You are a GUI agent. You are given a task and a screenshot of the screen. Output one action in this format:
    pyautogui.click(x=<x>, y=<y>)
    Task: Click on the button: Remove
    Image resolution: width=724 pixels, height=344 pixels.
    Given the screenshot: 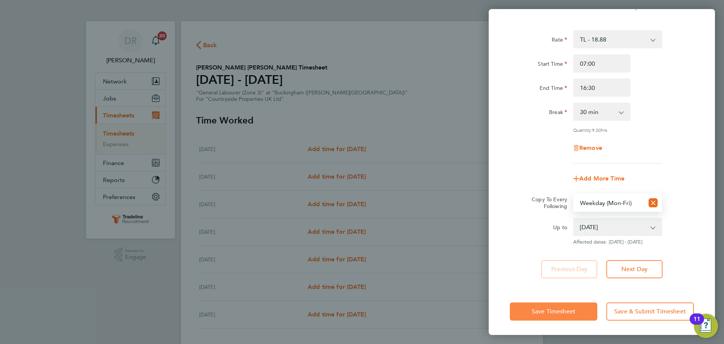 What is the action you would take?
    pyautogui.click(x=588, y=148)
    